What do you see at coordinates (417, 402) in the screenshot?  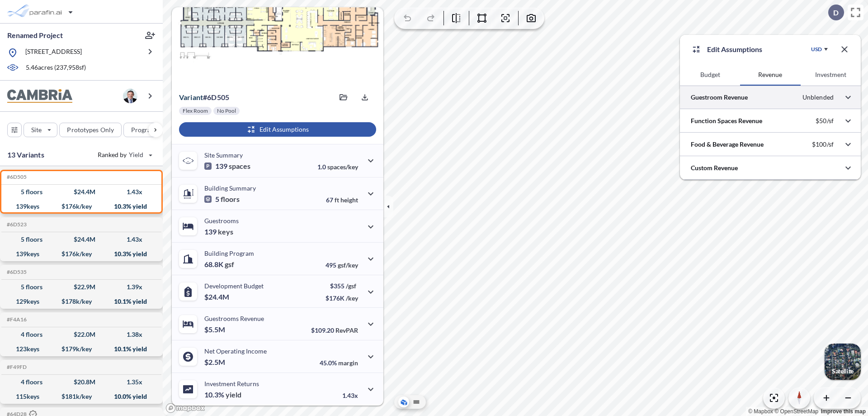 I see `button: Site Plan` at bounding box center [417, 402].